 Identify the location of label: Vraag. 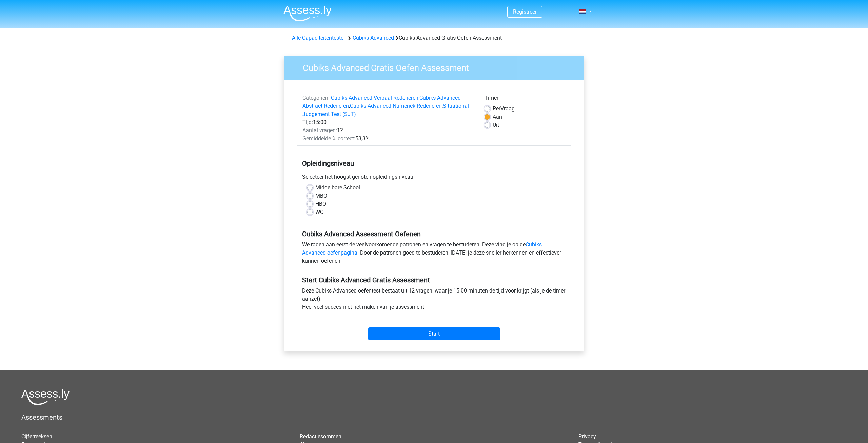
(504, 109).